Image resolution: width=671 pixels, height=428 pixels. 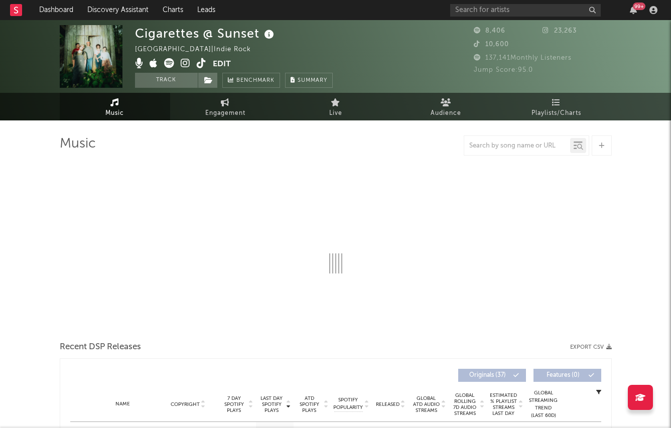 What do you see at coordinates (426, 404) in the screenshot?
I see `span: Global ATD Audio Streams` at bounding box center [426, 404].